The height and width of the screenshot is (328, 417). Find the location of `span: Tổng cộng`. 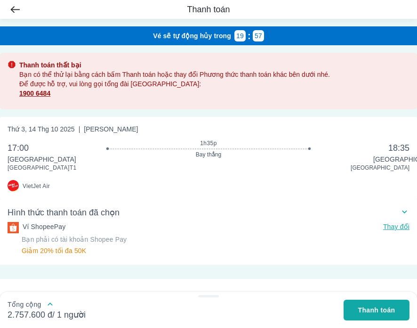

span: Tổng cộng is located at coordinates (24, 304).